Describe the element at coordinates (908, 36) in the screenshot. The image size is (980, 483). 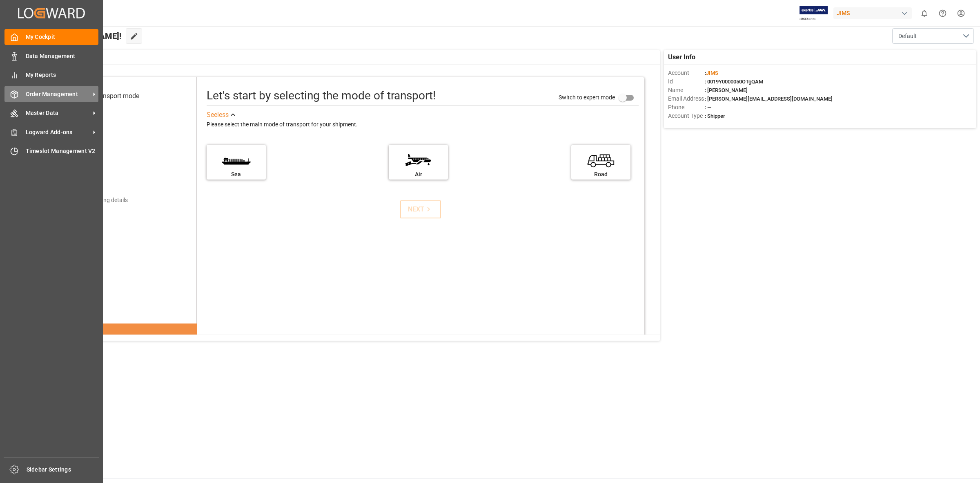
I see `span: Default` at that location.